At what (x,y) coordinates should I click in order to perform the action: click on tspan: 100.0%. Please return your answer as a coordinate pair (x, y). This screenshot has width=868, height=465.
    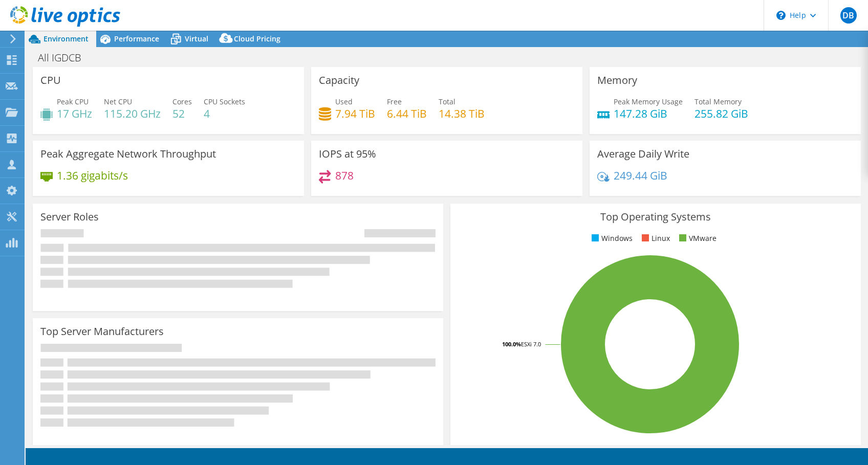
    Looking at the image, I should click on (511, 344).